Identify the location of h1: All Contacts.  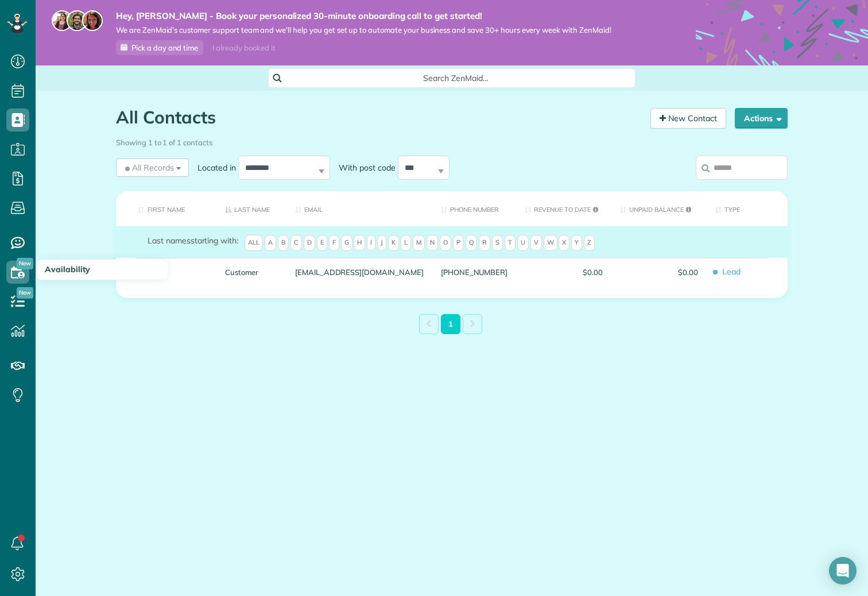
(379, 117).